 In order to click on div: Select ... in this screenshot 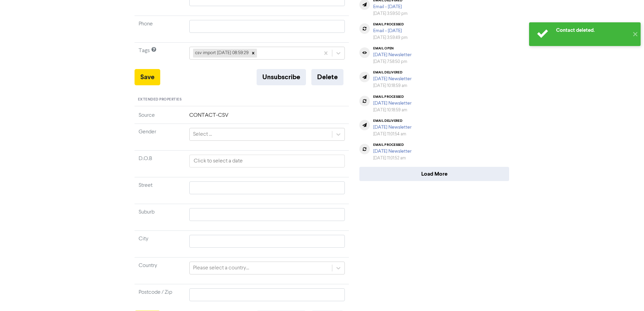, I will do `click(202, 134)`.